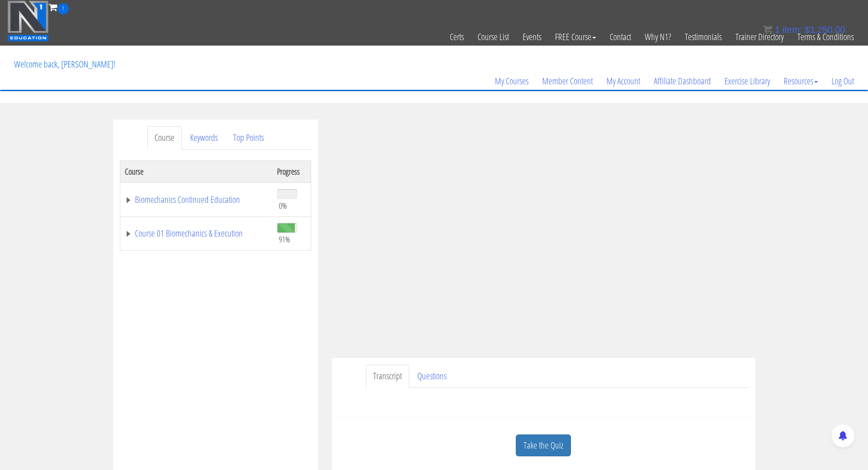  Describe the element at coordinates (804, 30) in the screenshot. I see `a: 1 item: $1,250.00` at that location.